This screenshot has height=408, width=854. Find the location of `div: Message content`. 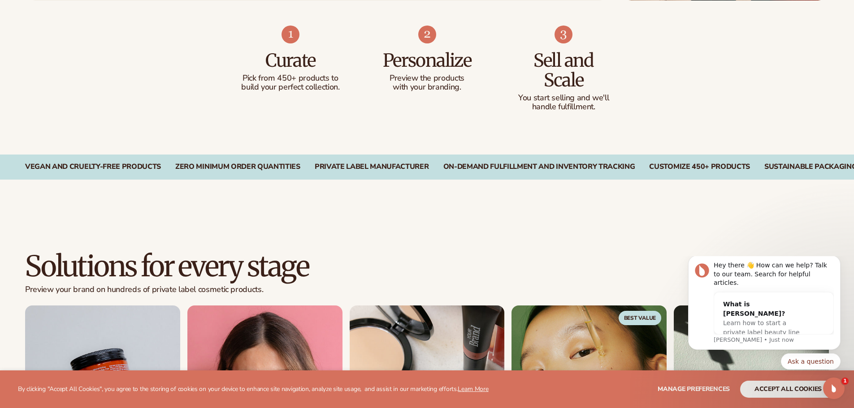

div: Message content is located at coordinates (99, 42).